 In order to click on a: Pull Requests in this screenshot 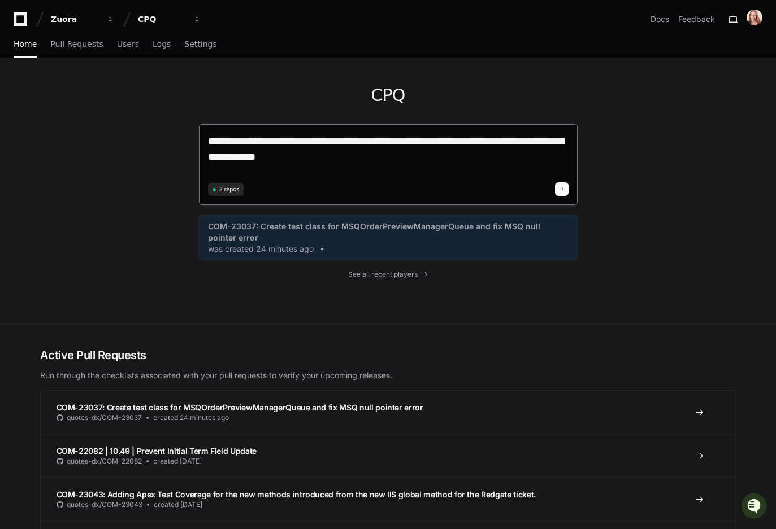, I will do `click(76, 45)`.